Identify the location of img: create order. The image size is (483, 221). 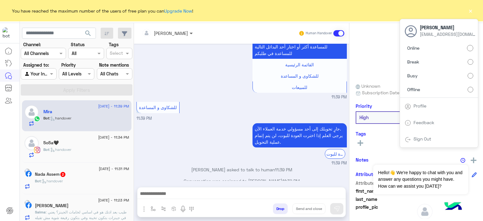
(174, 209).